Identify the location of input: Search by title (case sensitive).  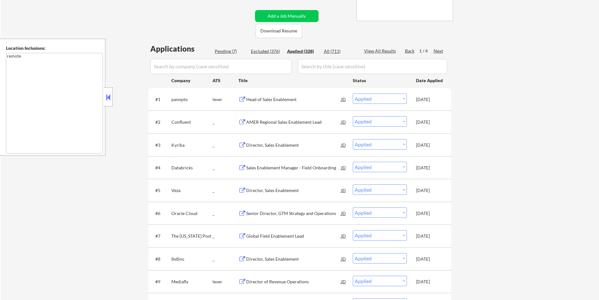
(372, 66).